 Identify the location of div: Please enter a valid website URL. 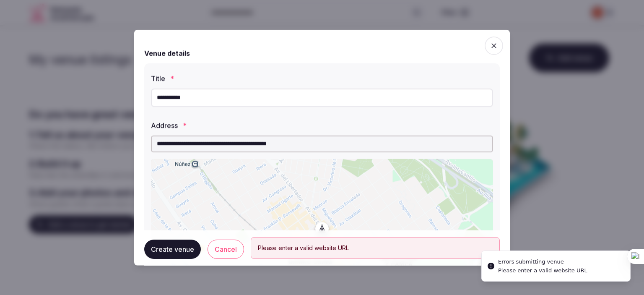
(375, 248).